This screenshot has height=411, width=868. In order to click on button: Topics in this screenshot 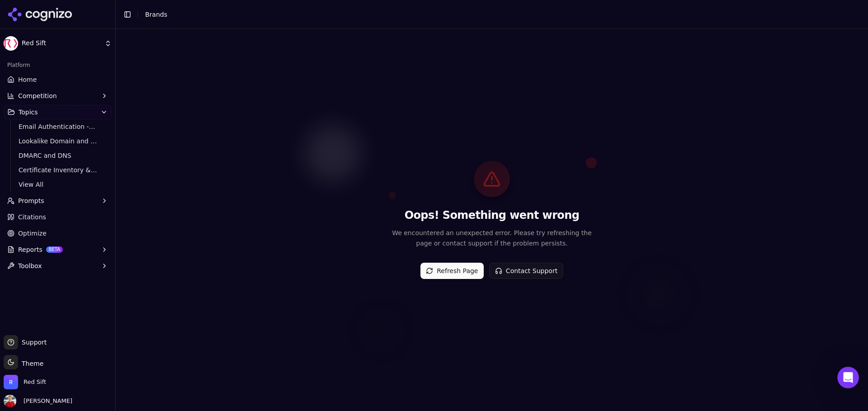, I will do `click(57, 112)`.